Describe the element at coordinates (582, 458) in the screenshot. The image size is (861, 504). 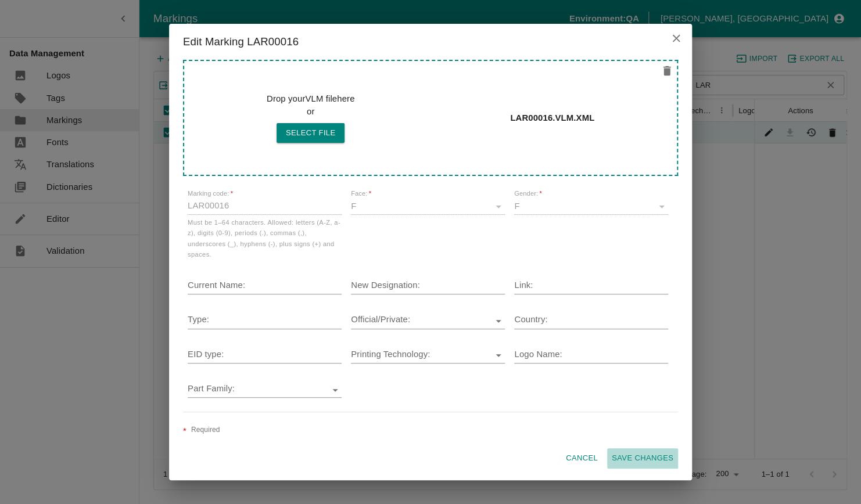
I see `button: Cancel` at that location.